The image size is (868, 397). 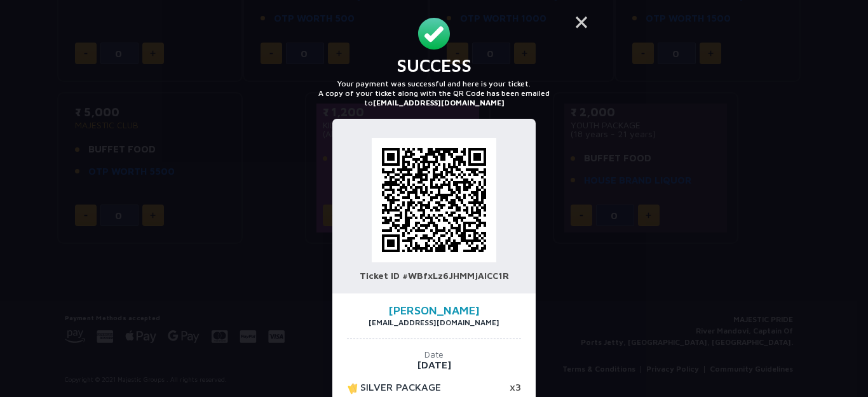 I want to click on h3: Success, so click(x=434, y=65).